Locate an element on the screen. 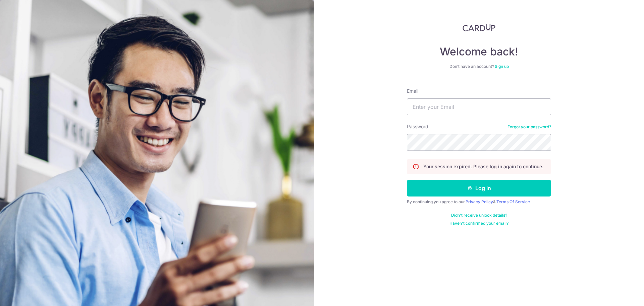 Image resolution: width=644 pixels, height=306 pixels. h4: Welcome back! is located at coordinates (479, 52).